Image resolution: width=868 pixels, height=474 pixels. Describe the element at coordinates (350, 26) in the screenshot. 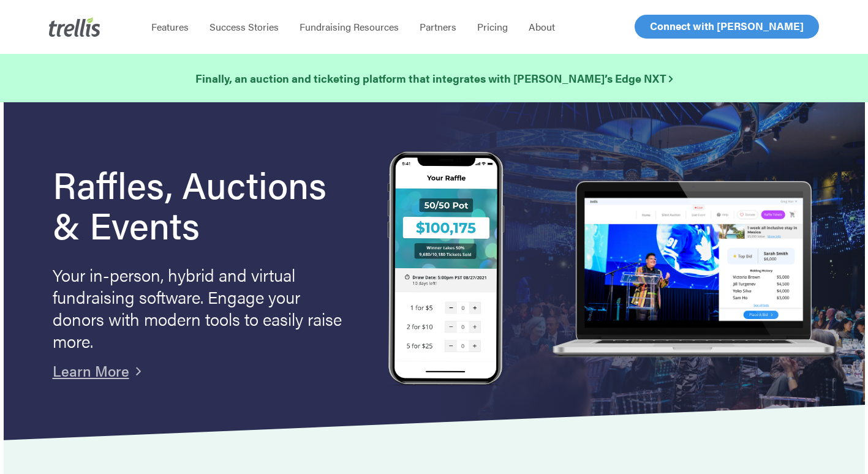

I see `span: Fundraising Resources` at that location.